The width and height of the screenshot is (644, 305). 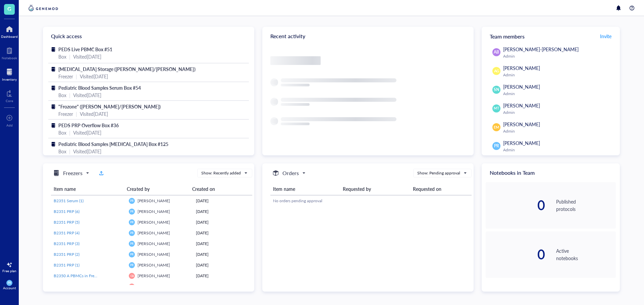 I want to click on span: B2350 A PBMCs in Freezing Media, so click(x=84, y=276).